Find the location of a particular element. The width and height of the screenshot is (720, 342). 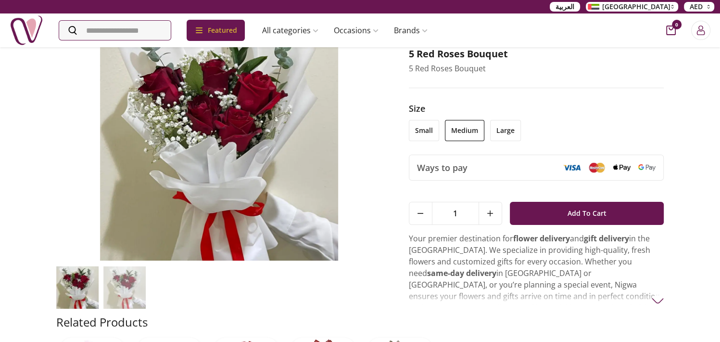

strong: same-day delivery is located at coordinates (462, 273).